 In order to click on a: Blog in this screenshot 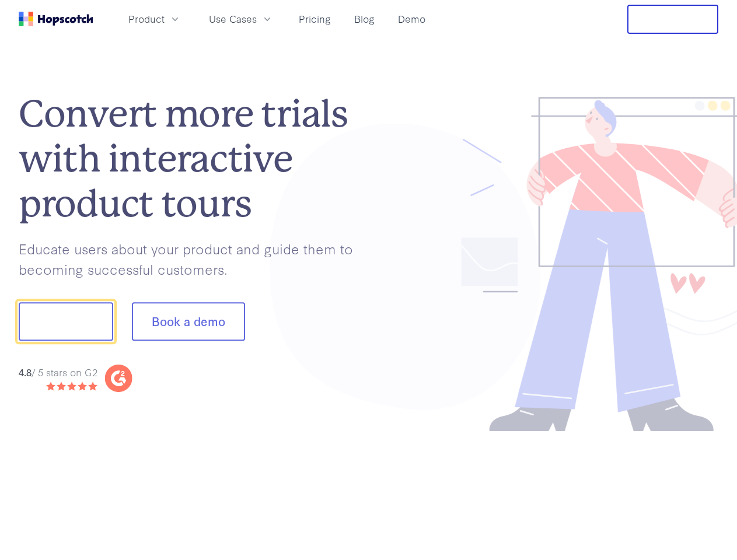, I will do `click(364, 19)`.